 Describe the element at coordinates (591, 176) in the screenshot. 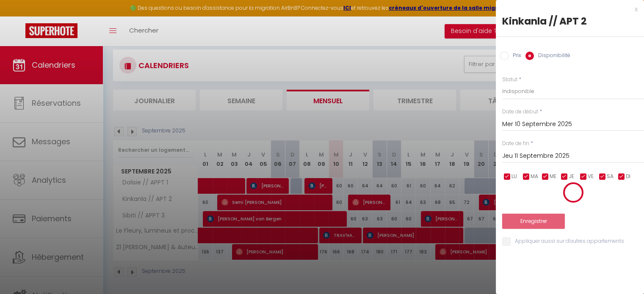

I see `span: VE` at that location.